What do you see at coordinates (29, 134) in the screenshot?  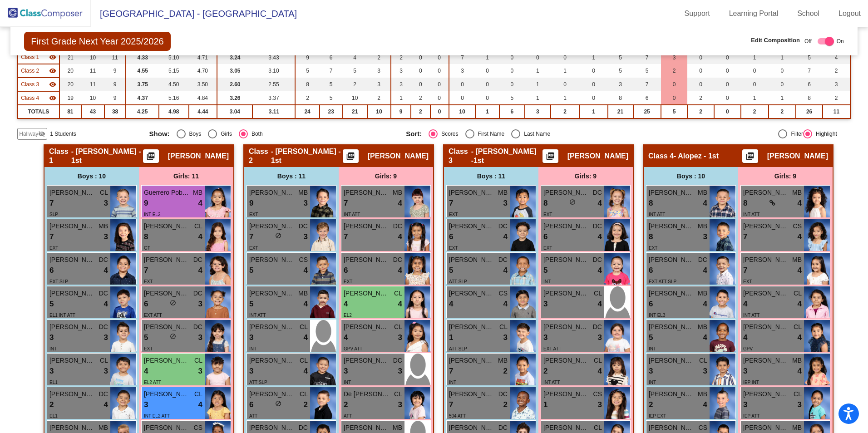 I see `span: Hallway` at bounding box center [29, 134].